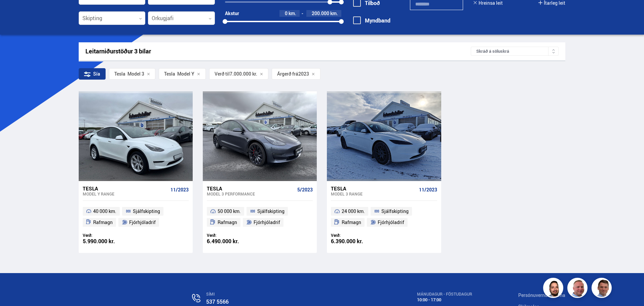 The height and width of the screenshot is (306, 644). Describe the element at coordinates (129, 74) in the screenshot. I see `span: Model 3` at that location.